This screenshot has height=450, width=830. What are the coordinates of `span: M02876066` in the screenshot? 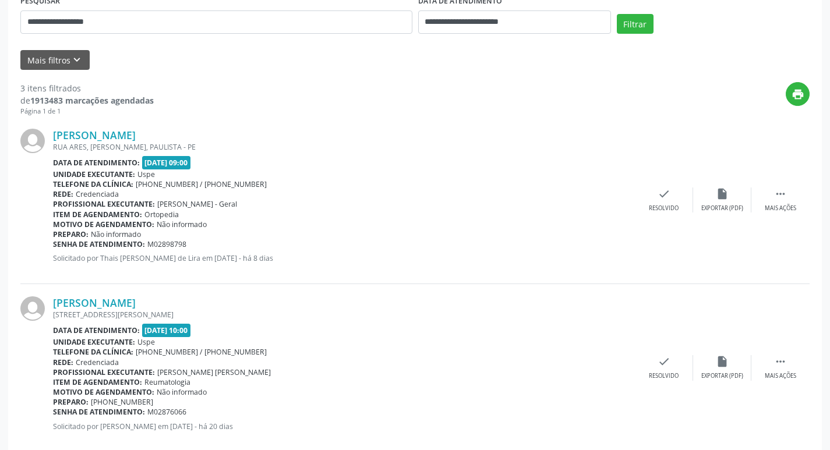 It's located at (167, 412).